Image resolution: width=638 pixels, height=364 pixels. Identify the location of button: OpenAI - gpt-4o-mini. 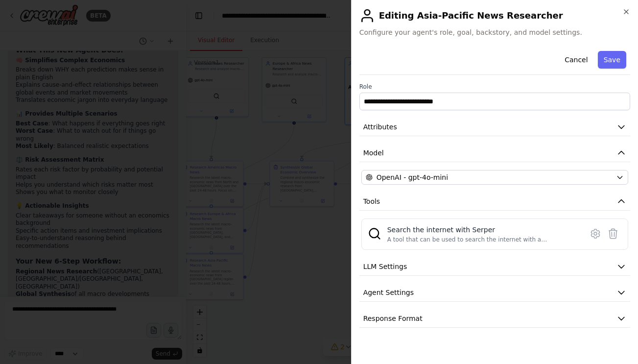
(495, 177).